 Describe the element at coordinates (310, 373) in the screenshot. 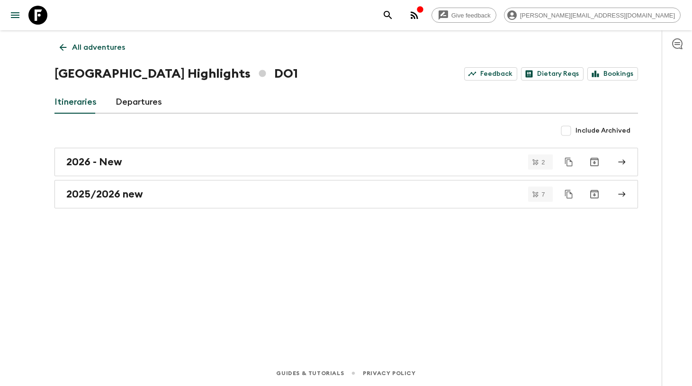

I see `a: Guides & Tutorials` at that location.